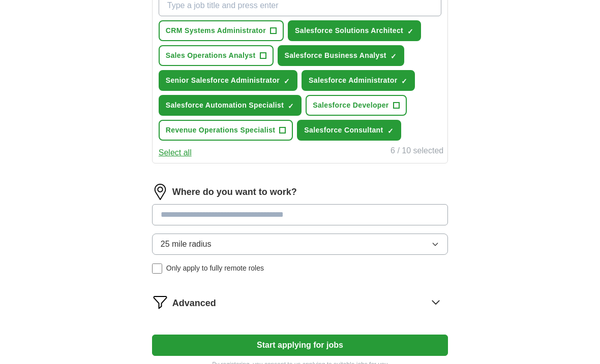 The image size is (600, 364). Describe the element at coordinates (221, 30) in the screenshot. I see `button: CRM Systems Administrator` at that location.